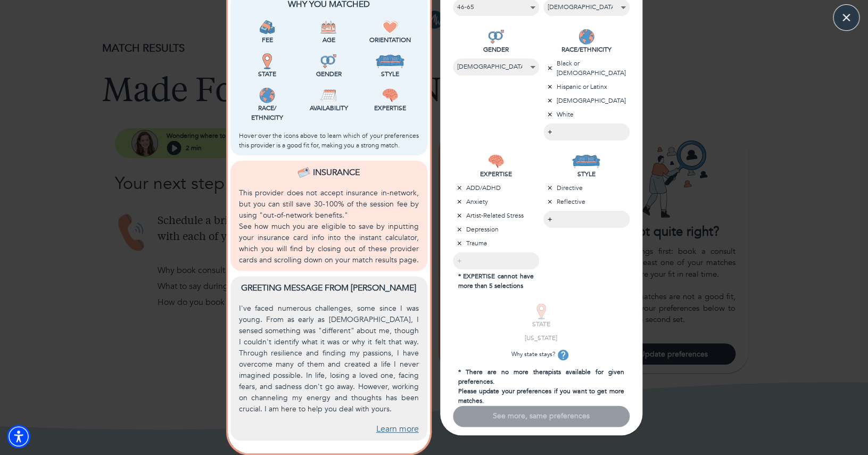  Describe the element at coordinates (587, 36) in the screenshot. I see `img: RACE/ETHNICITY` at that location.